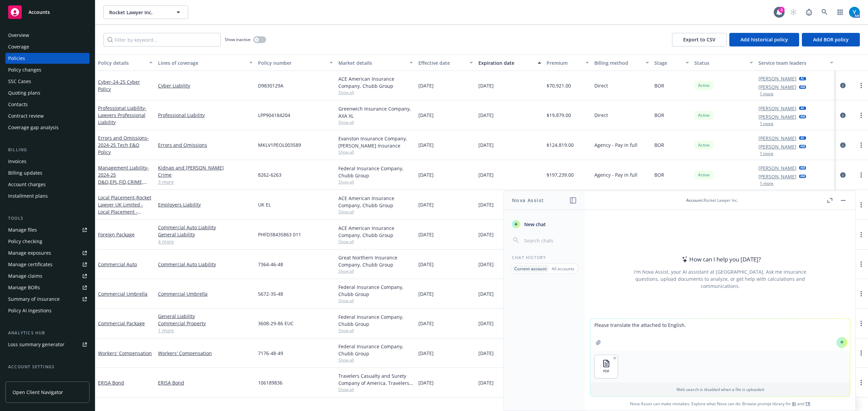 This screenshot has height=411, width=868. Describe the element at coordinates (47, 253) in the screenshot. I see `span: Manage exposures` at that location.